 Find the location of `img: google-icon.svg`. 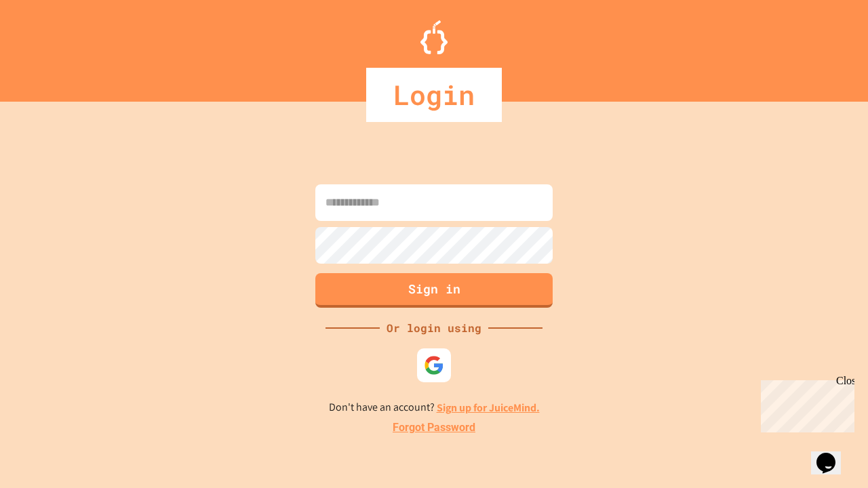

img: google-icon.svg is located at coordinates (434, 366).